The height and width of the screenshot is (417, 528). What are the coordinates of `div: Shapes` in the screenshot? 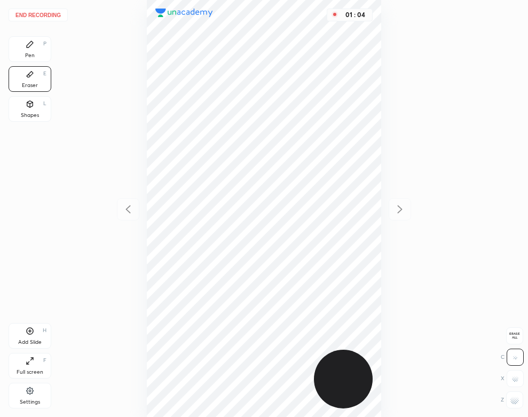 It's located at (30, 115).